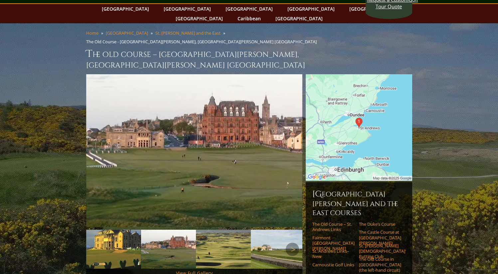 The width and height of the screenshot is (498, 274). What do you see at coordinates (293, 249) in the screenshot?
I see `a: Next` at bounding box center [293, 249].